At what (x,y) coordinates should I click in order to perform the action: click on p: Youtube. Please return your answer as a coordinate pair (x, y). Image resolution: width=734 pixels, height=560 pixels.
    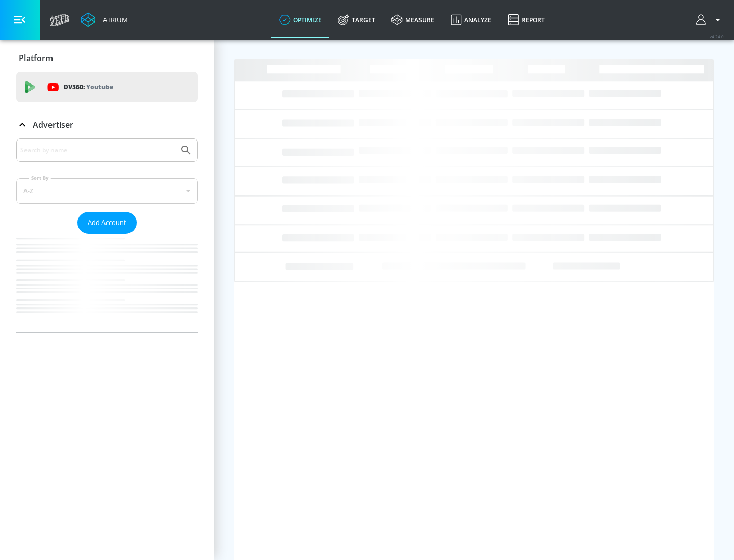
    Looking at the image, I should click on (99, 86).